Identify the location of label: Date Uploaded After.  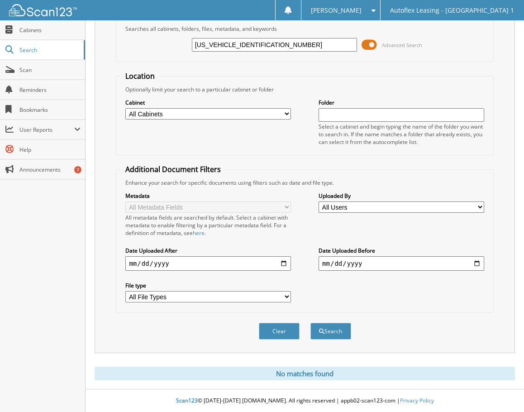
(208, 250).